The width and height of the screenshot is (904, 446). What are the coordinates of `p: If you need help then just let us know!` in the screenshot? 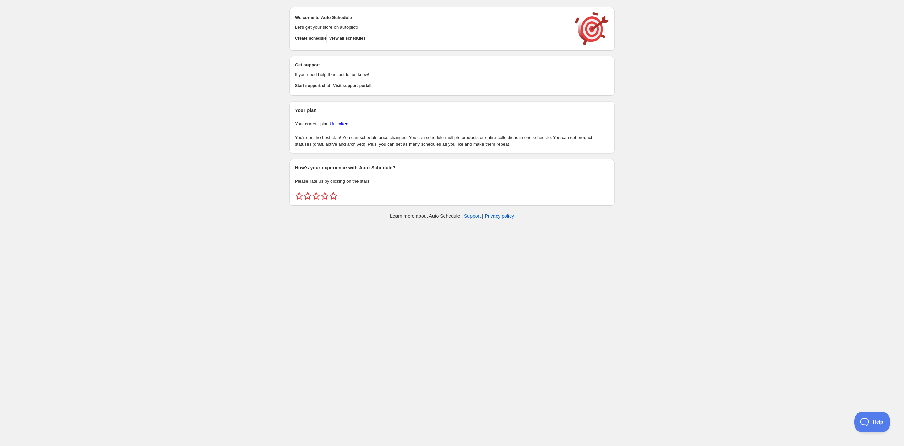 It's located at (431, 75).